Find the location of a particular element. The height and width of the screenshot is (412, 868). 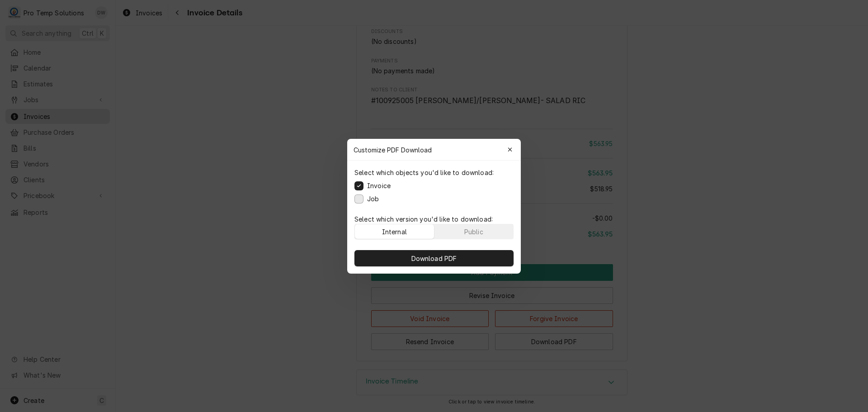

label: Invoice is located at coordinates (379, 186).